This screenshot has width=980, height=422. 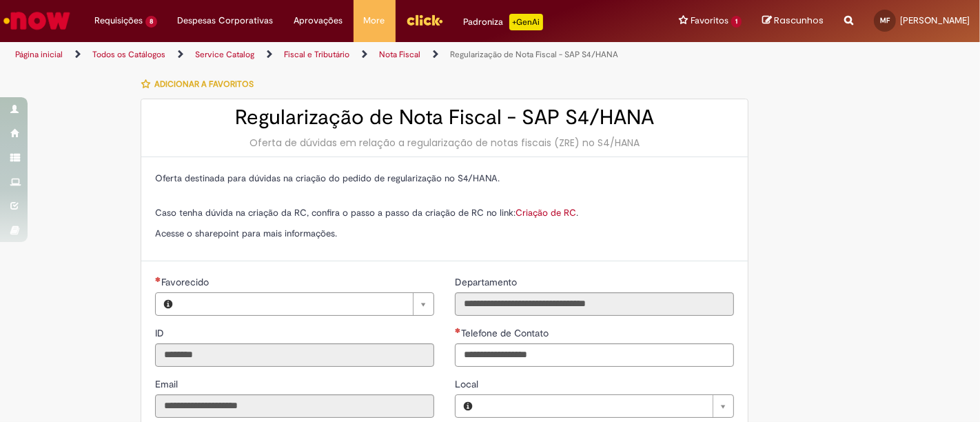 What do you see at coordinates (319, 20) in the screenshot?
I see `span: Aprovações` at bounding box center [319, 20].